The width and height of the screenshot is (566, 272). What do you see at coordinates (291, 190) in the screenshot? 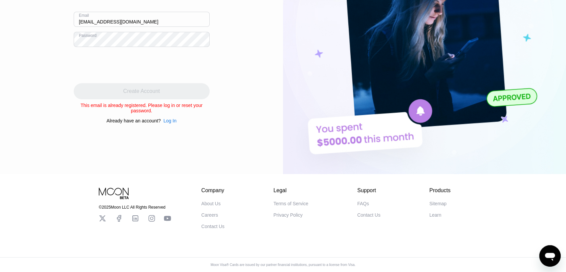
I see `div: Legal` at bounding box center [291, 190].